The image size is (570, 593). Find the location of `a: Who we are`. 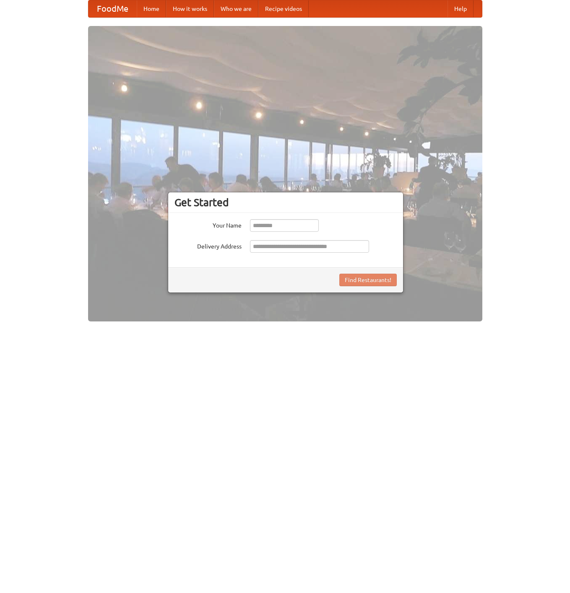

a: Who we are is located at coordinates (236, 9).